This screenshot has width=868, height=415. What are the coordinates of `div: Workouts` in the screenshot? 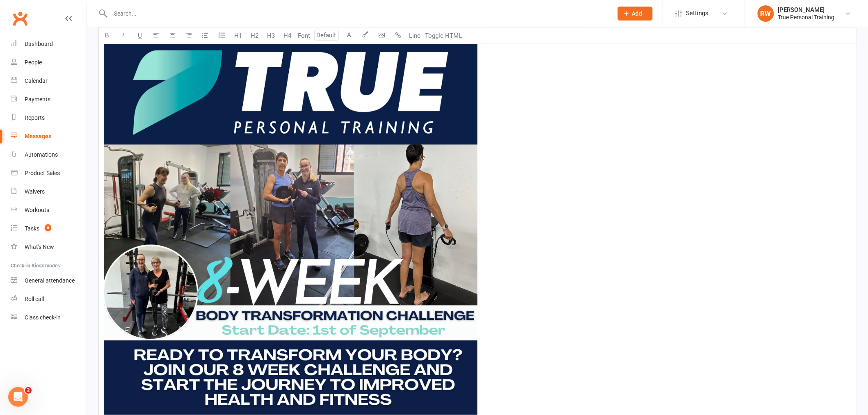 It's located at (37, 210).